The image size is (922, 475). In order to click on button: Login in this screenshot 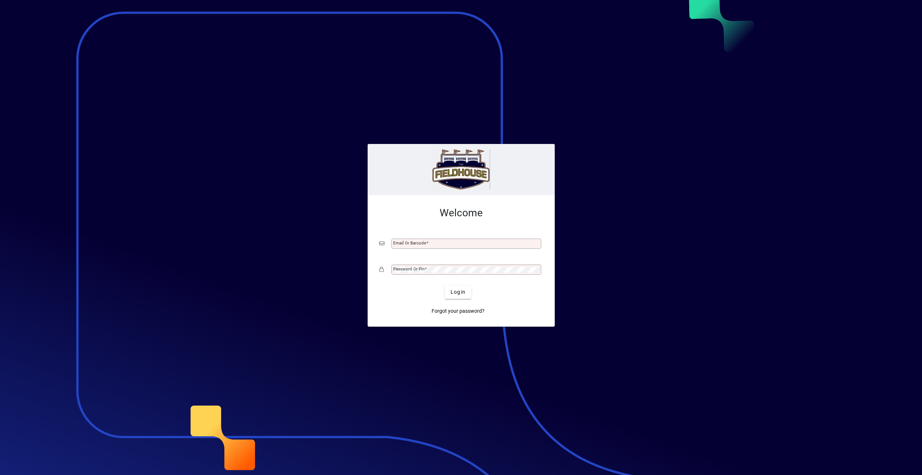, I will do `click(458, 292)`.